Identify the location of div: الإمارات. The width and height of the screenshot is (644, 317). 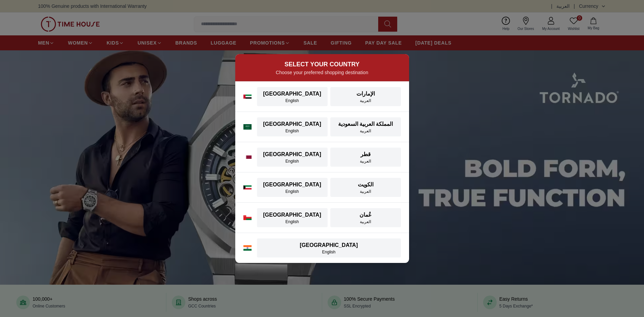
(366, 94).